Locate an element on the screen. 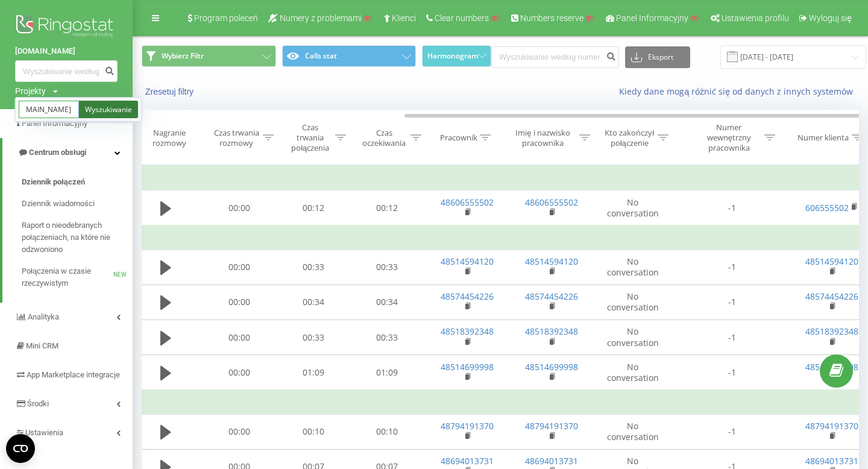 The height and width of the screenshot is (469, 868). a: Dziennik wiadomości is located at coordinates (77, 204).